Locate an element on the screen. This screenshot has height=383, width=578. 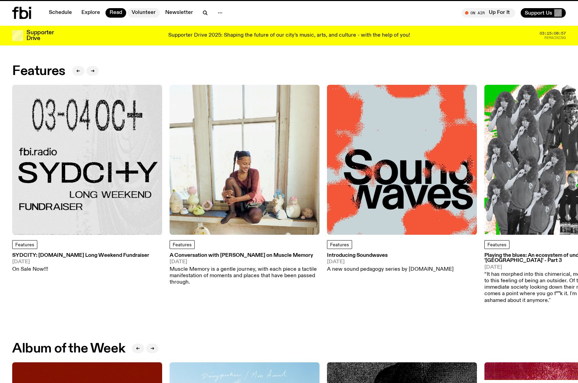
span: Support Us is located at coordinates (539, 13).